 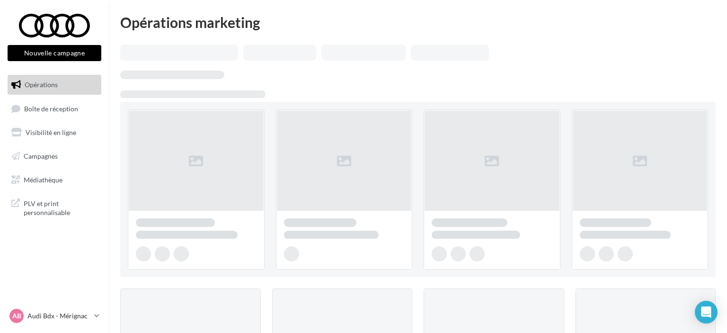 What do you see at coordinates (54, 133) in the screenshot?
I see `a: Visibilité en ligne` at bounding box center [54, 133].